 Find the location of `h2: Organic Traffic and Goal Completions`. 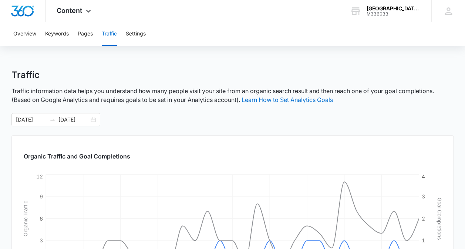

h2: Organic Traffic and Goal Completions is located at coordinates (232, 156).